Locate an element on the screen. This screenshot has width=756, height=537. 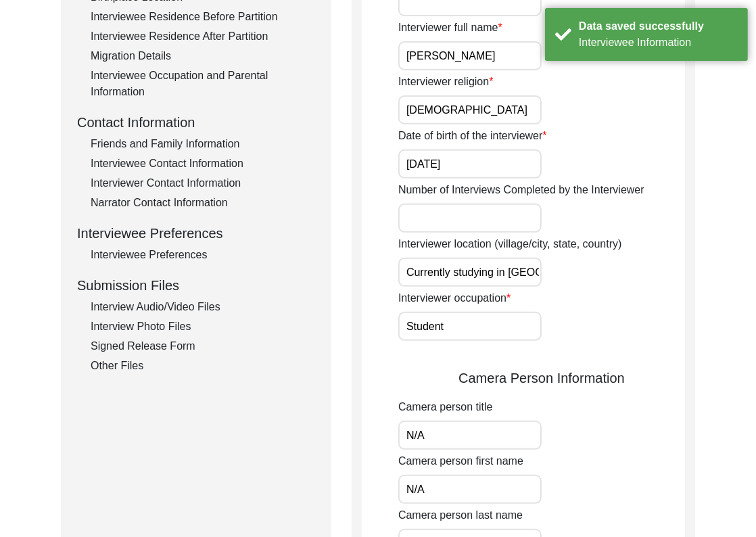
div: Friends and Family Information is located at coordinates (203, 144).